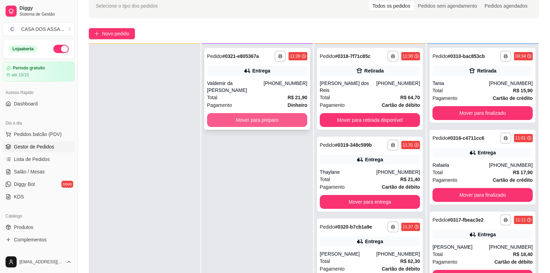  What do you see at coordinates (12, 29) in the screenshot?
I see `span: C` at bounding box center [12, 29].